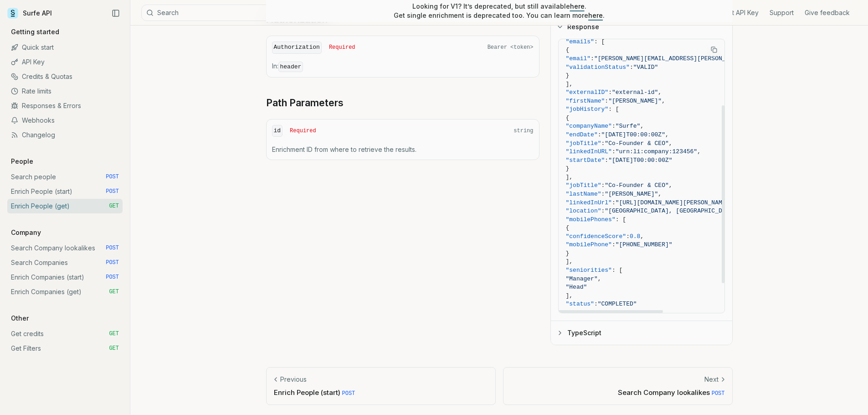  I want to click on span: "COMPLETED", so click(618, 304).